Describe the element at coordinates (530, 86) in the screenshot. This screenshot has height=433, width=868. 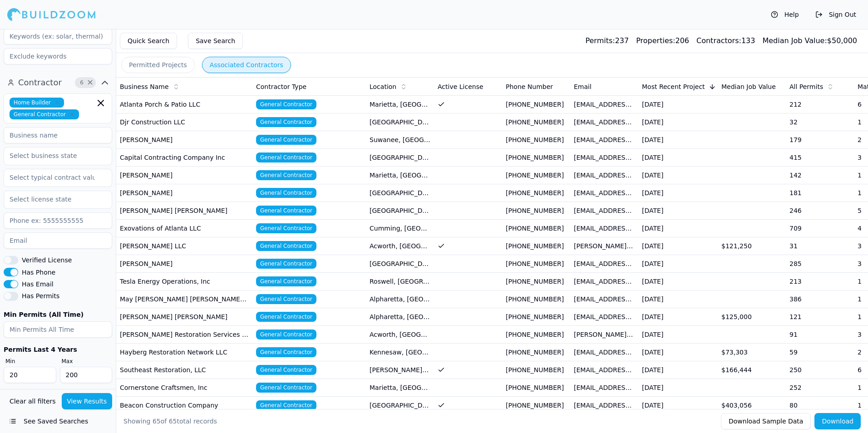
I see `span: Phone Number` at that location.